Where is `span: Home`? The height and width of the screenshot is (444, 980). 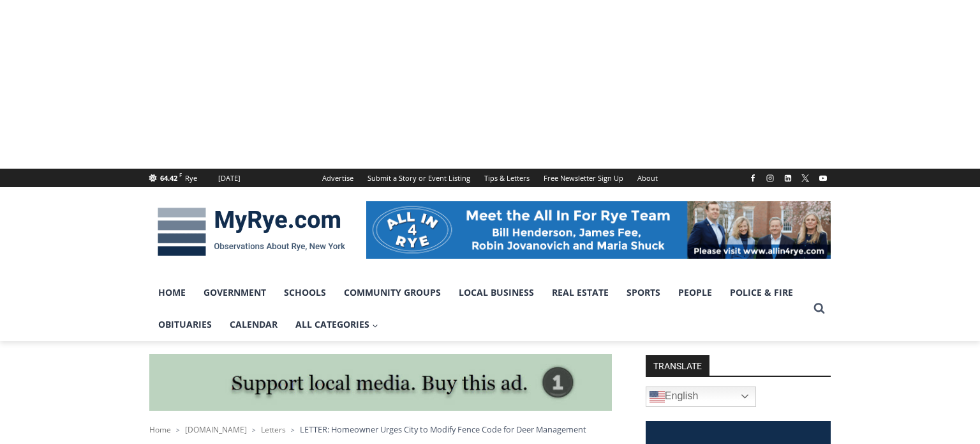 span: Home is located at coordinates (160, 429).